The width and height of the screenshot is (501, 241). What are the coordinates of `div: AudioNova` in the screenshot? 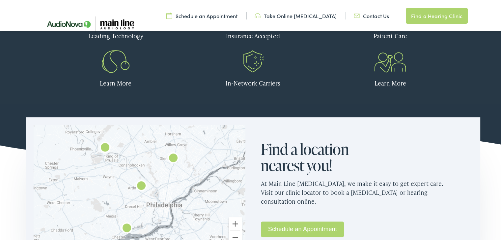 It's located at (173, 157).